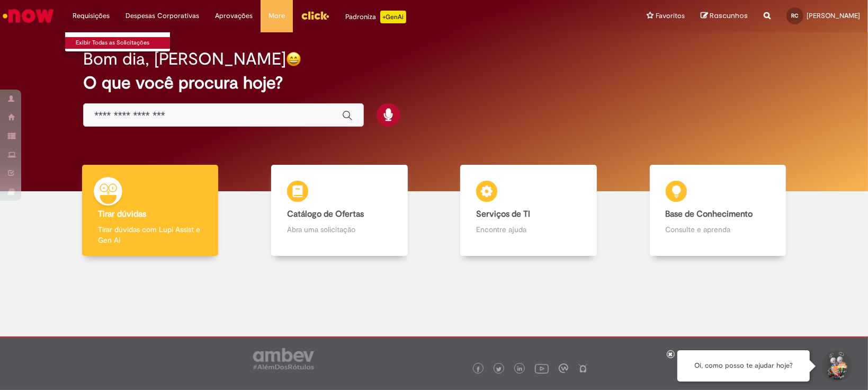 This screenshot has height=390, width=868. Describe the element at coordinates (162, 15) in the screenshot. I see `span: Despesas Corporativas` at that location.